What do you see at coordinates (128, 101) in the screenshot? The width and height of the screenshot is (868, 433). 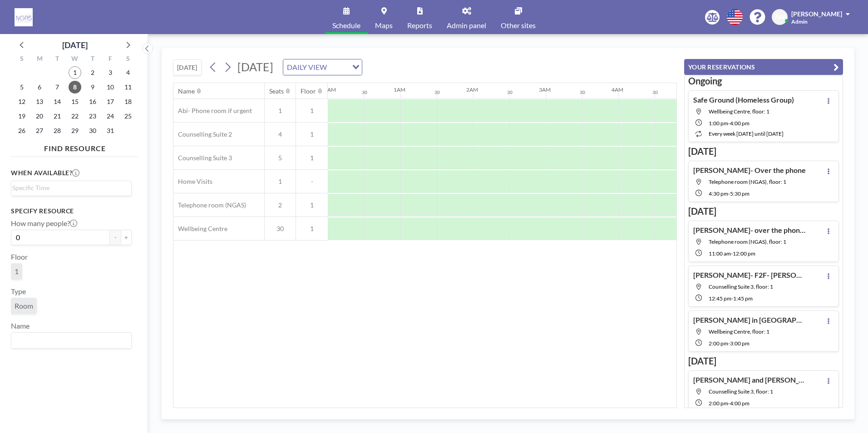 I see `span: Saturday, October 18, 2025` at bounding box center [128, 101].